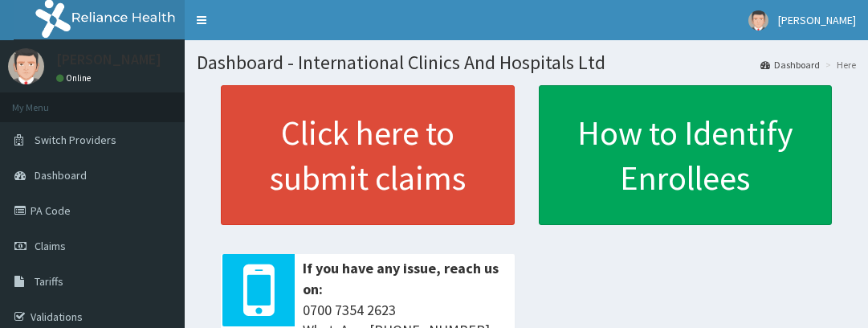 The image size is (868, 328). What do you see at coordinates (686, 155) in the screenshot?
I see `a: How to Identify Enrollees` at bounding box center [686, 155].